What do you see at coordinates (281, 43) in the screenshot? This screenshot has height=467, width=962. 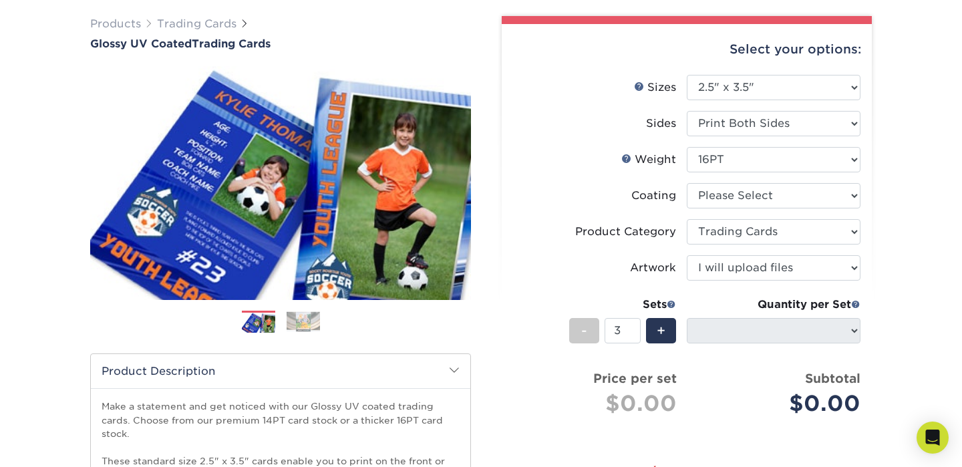 I see `a: Glossy UV CoatedTrading Cards` at bounding box center [281, 43].